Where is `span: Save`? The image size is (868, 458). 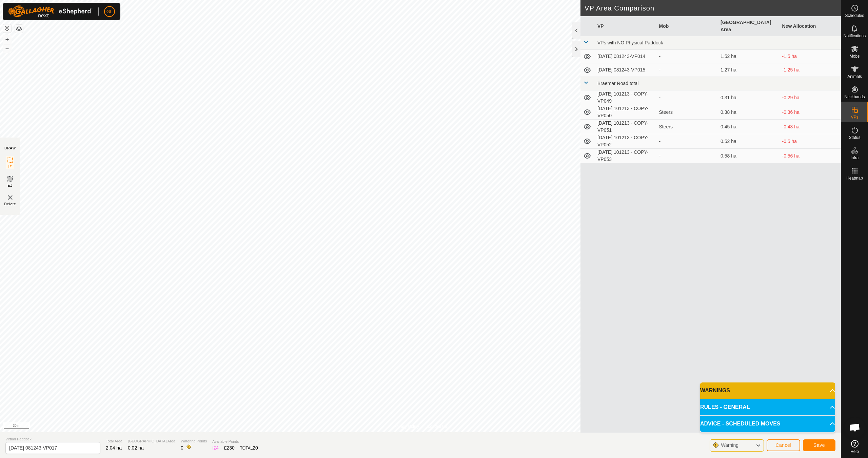
span: Save is located at coordinates (819, 446).